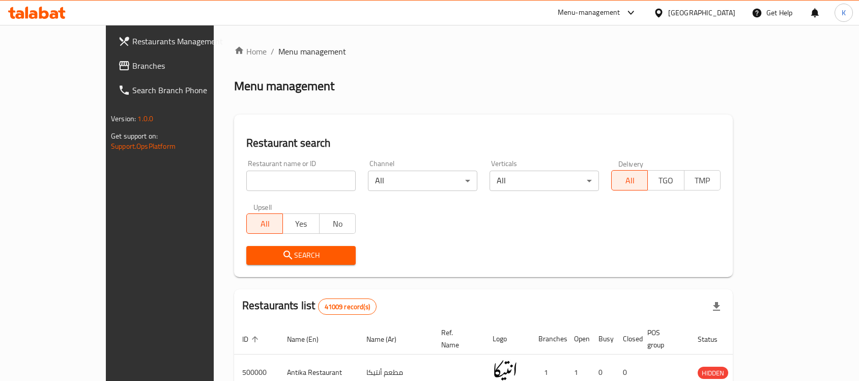 The image size is (859, 381). I want to click on label: Delivery, so click(631, 163).